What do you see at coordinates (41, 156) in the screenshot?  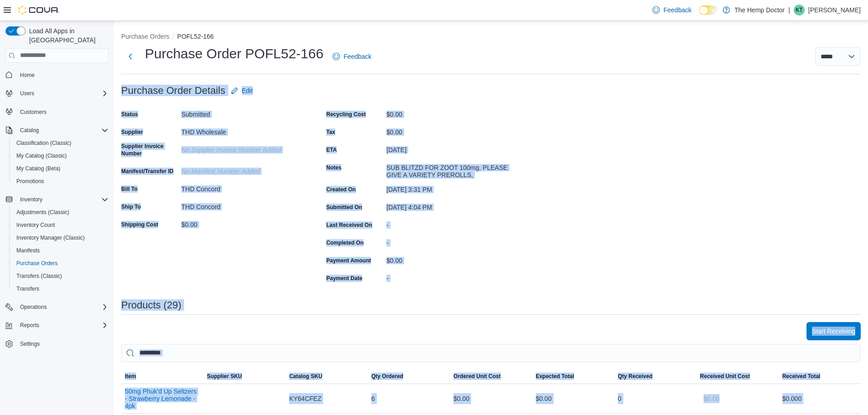 I see `span: My Catalog (Classic)` at bounding box center [41, 156].